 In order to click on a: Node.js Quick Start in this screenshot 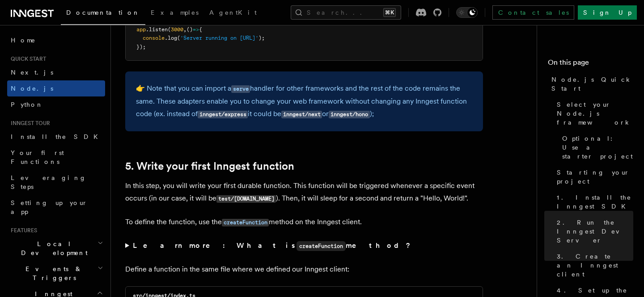, I will do `click(590, 84)`.